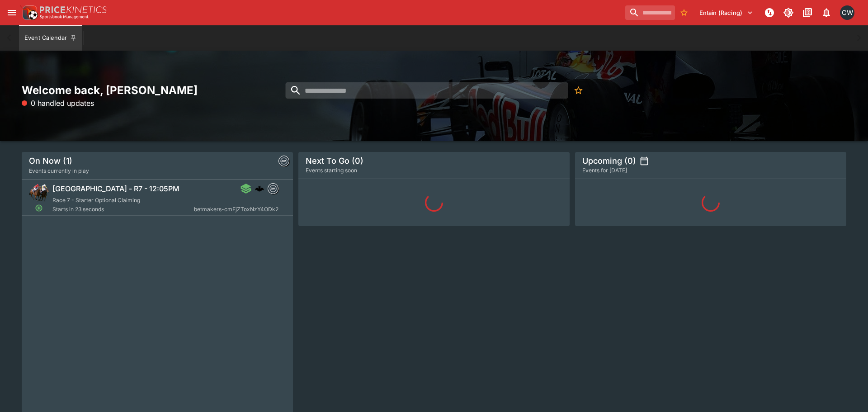 The width and height of the screenshot is (868, 412). What do you see at coordinates (73, 9) in the screenshot?
I see `img: PriceKinetics` at bounding box center [73, 9].